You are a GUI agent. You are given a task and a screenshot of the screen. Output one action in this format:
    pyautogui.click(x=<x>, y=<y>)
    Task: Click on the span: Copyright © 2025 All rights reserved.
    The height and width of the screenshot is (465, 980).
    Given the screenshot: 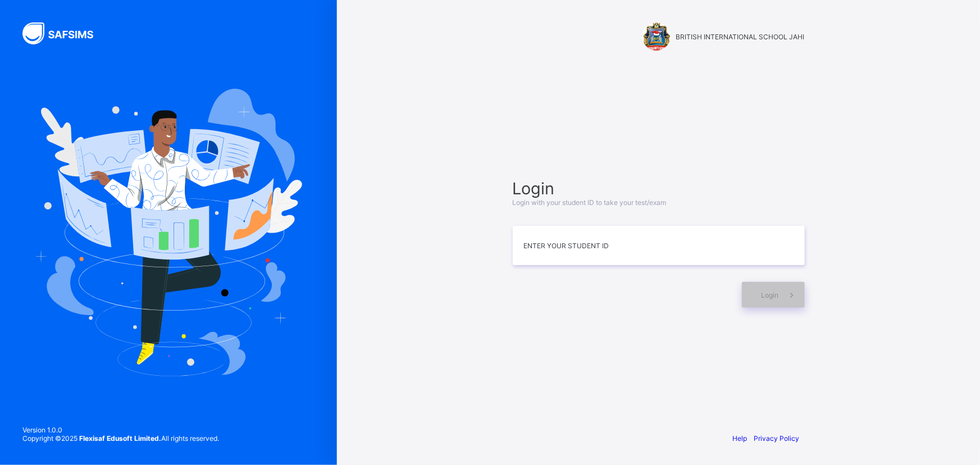 What is the action you would take?
    pyautogui.click(x=120, y=438)
    